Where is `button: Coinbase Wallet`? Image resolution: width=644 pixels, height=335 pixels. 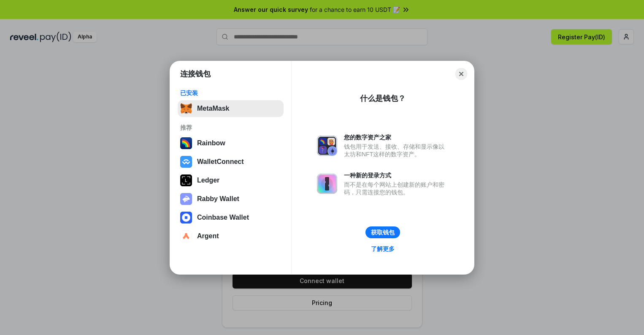 button: Coinbase Wallet is located at coordinates (231, 217).